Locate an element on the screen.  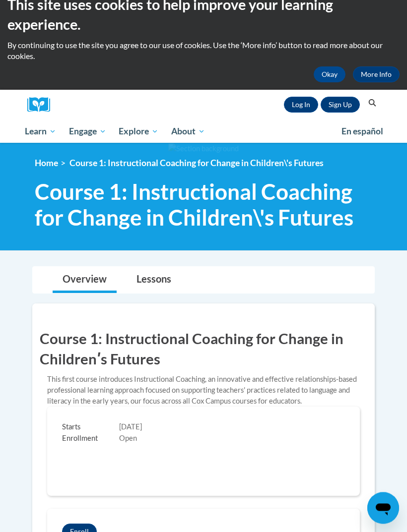
a: More Info is located at coordinates (377, 75).